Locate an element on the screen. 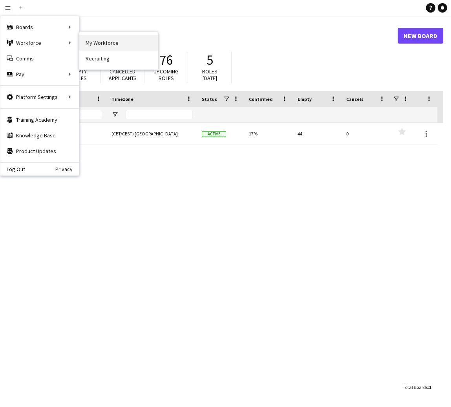  span: 1 is located at coordinates (430, 387).